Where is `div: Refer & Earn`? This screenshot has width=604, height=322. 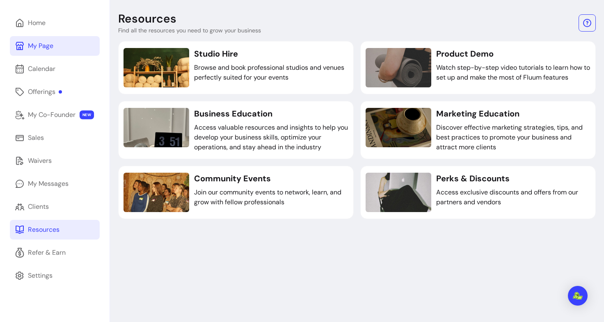
div: Refer & Earn is located at coordinates (47, 253).